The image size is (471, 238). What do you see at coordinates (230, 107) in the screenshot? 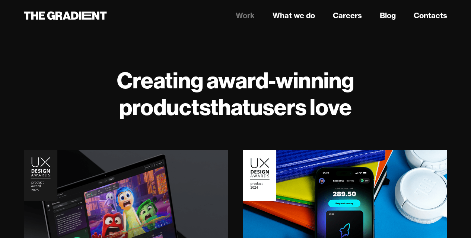
I see `strong: that` at bounding box center [230, 107].